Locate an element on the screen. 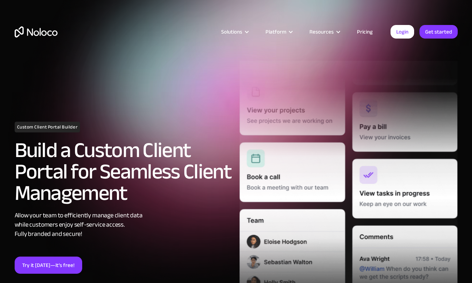 This screenshot has height=283, width=472. a: Pricing is located at coordinates (365, 32).